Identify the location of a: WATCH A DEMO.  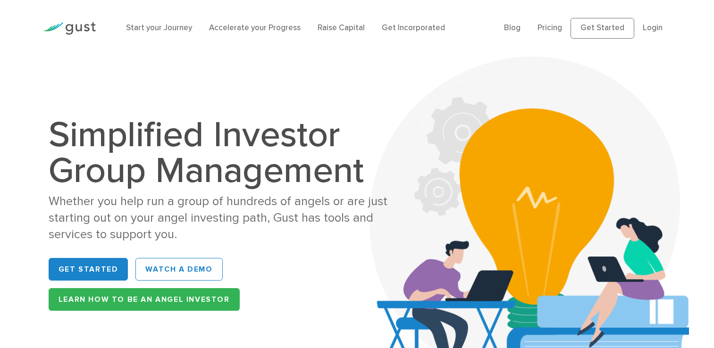
(179, 269).